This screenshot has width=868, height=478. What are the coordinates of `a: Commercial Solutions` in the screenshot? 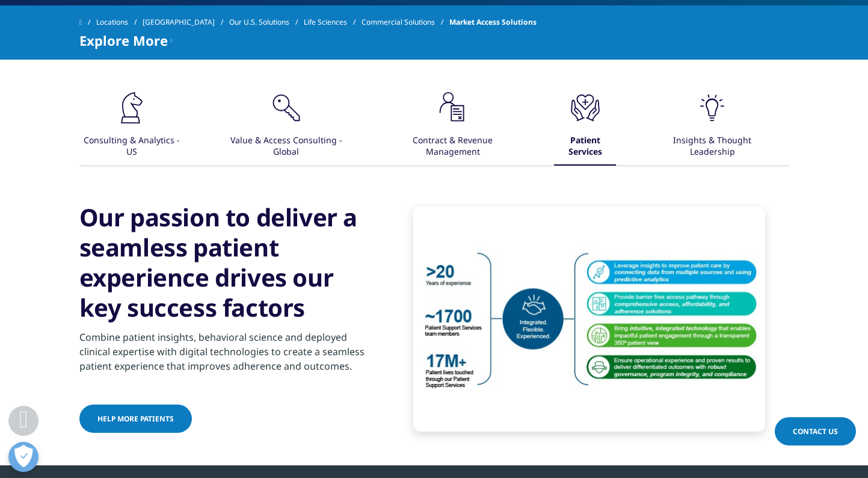 It's located at (405, 22).